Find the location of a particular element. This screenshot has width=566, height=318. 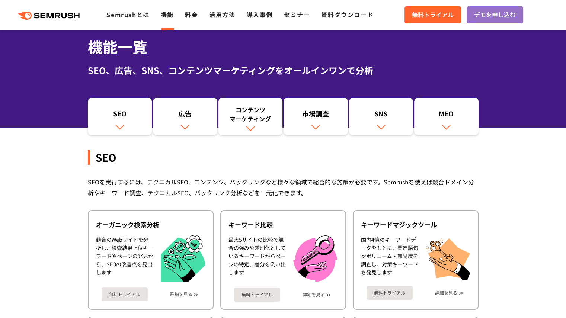

a: 資料ダウンロード is located at coordinates (347, 15).